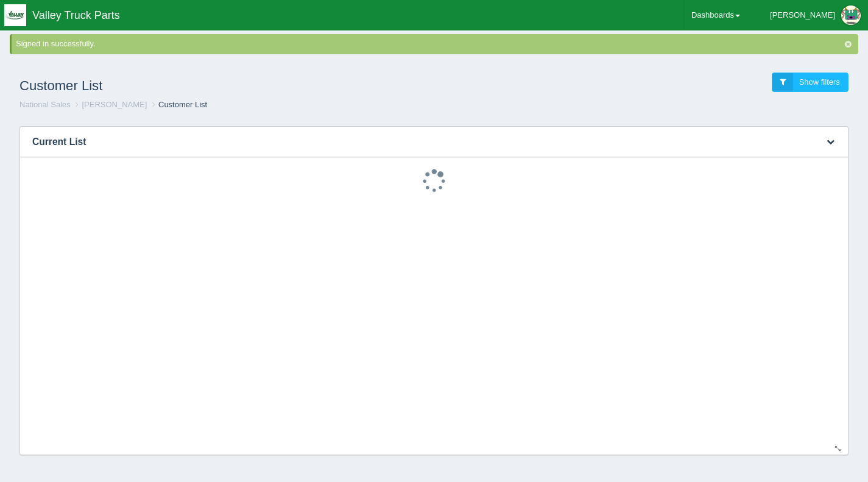 The height and width of the screenshot is (482, 868). What do you see at coordinates (435, 44) in the screenshot?
I see `div: Signed in successfully.` at bounding box center [435, 44].